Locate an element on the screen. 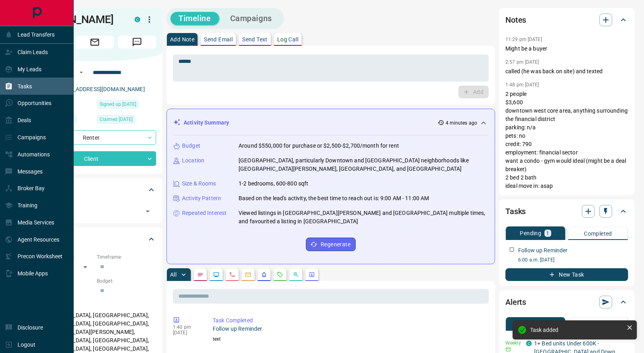 The width and height of the screenshot is (644, 353). div: Renter is located at coordinates (95, 137).